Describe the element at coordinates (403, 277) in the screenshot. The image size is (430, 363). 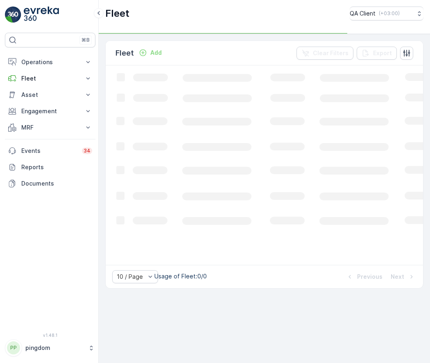
I see `button: Next` at that location.